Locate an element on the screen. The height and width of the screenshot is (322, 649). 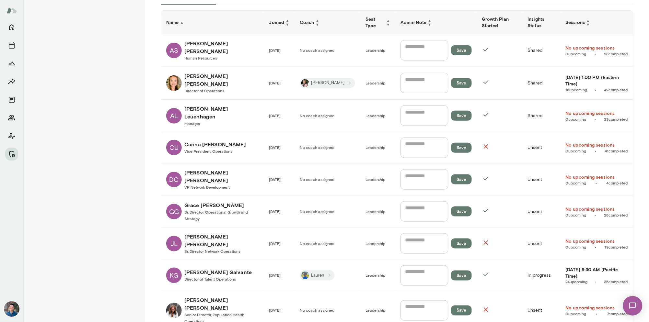
img: Lauren Gambee is located at coordinates (305, 276).